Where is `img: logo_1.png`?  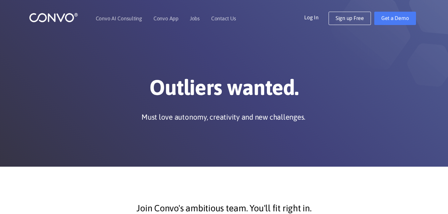 img: logo_1.png is located at coordinates (53, 17).